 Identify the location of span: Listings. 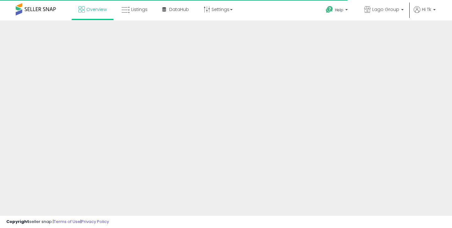
(139, 9).